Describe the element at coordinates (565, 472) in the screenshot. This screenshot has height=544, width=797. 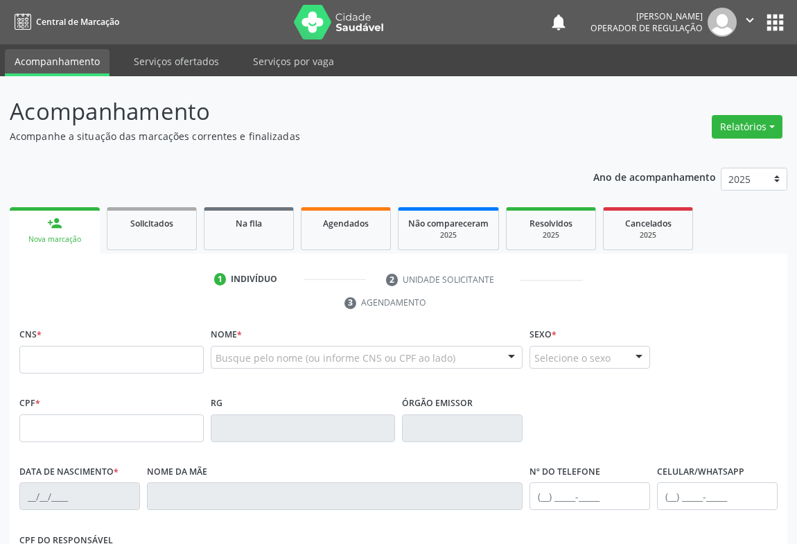
I see `label: Nº do Telefone` at that location.